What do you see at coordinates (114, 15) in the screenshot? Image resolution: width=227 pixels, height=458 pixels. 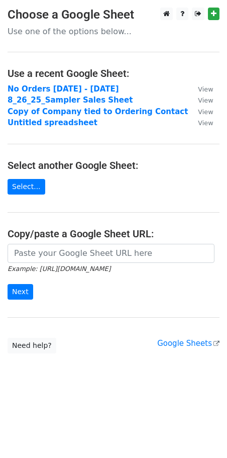 I see `h3: Choose a Google Sheet` at bounding box center [114, 15].